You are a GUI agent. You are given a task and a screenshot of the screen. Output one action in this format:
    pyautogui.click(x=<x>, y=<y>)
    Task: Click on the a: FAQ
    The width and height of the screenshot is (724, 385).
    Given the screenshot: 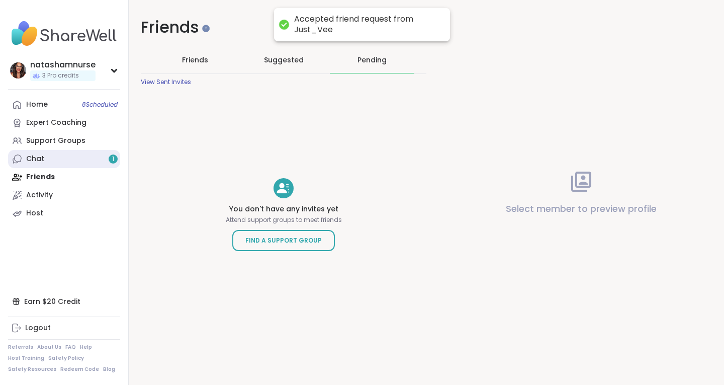 What is the action you would take?
    pyautogui.click(x=70, y=347)
    